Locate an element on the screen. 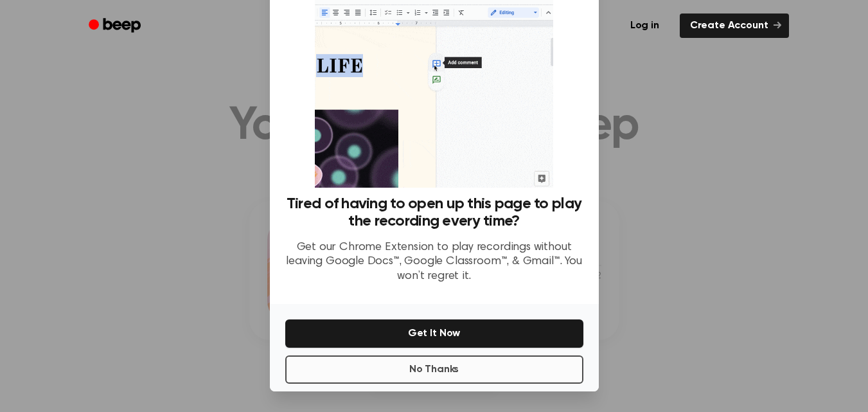 This screenshot has height=412, width=868. h3: Tired of having to open up this page to play the recording every time? is located at coordinates (434, 213).